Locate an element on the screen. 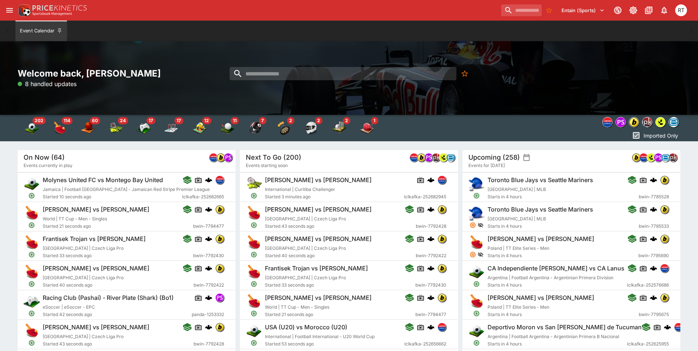 The image size is (698, 351). div: Event type filters is located at coordinates (200, 128).